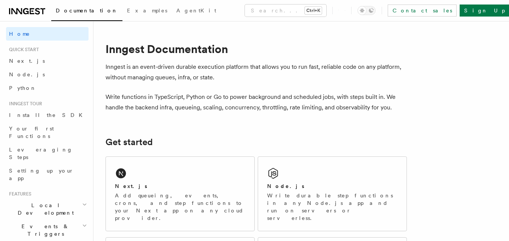 This screenshot has width=509, height=241. I want to click on span: Leveraging Steps, so click(41, 154).